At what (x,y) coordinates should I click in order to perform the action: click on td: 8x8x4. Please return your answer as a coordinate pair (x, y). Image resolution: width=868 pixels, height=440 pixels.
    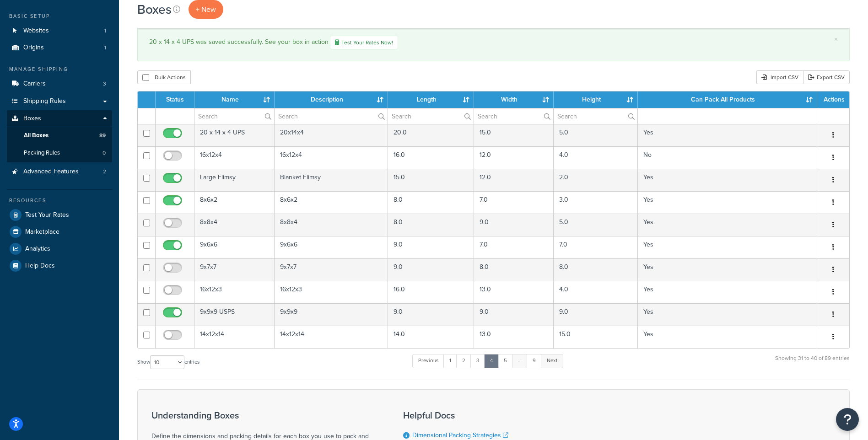
    Looking at the image, I should click on (234, 225).